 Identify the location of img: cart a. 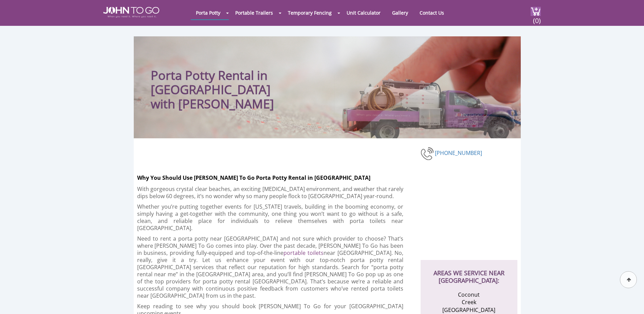
(536, 11).